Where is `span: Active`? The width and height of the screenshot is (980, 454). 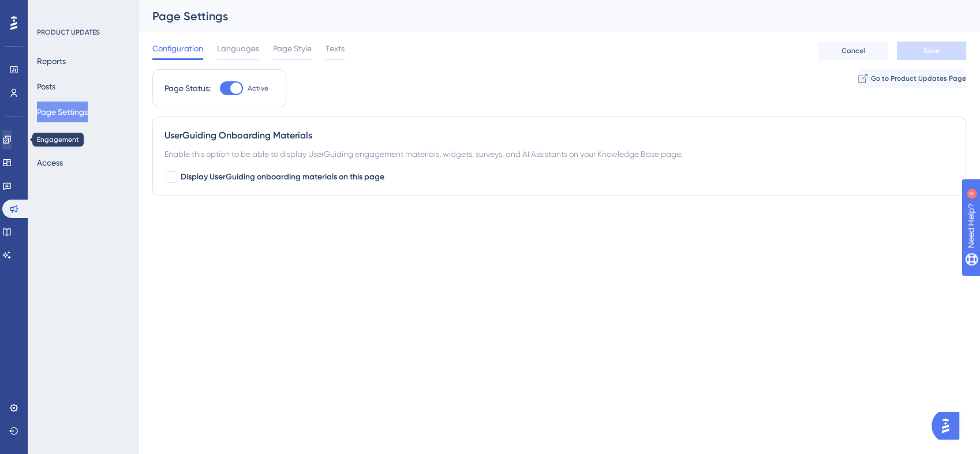 span: Active is located at coordinates (258, 88).